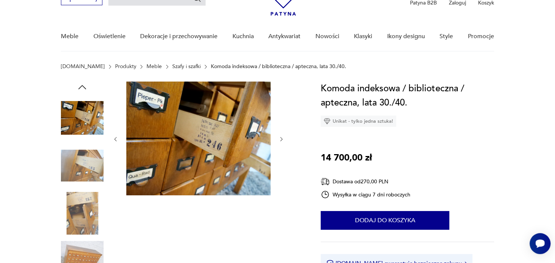 The width and height of the screenshot is (555, 263). I want to click on a: Produkty, so click(126, 67).